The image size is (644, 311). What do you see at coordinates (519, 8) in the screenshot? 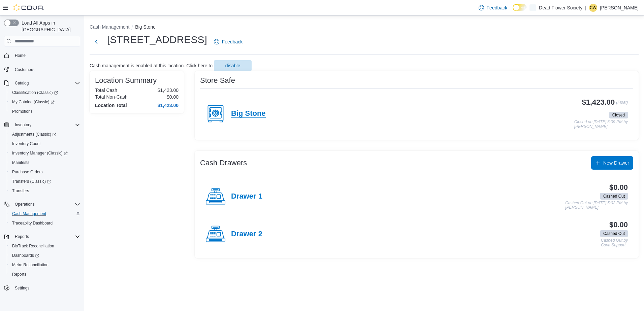
I see `input: Dark Mode` at bounding box center [519, 8].